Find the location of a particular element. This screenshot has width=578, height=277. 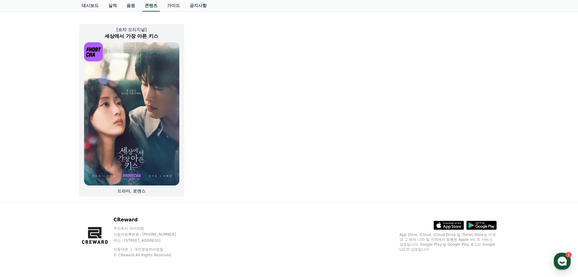

a: [숏챠 오리지널] 세상에서 가장 아픈 키스 세상에서 가장 아픈 키스 [object Object] Logo 드라마, 로맨스 is located at coordinates (132, 110).